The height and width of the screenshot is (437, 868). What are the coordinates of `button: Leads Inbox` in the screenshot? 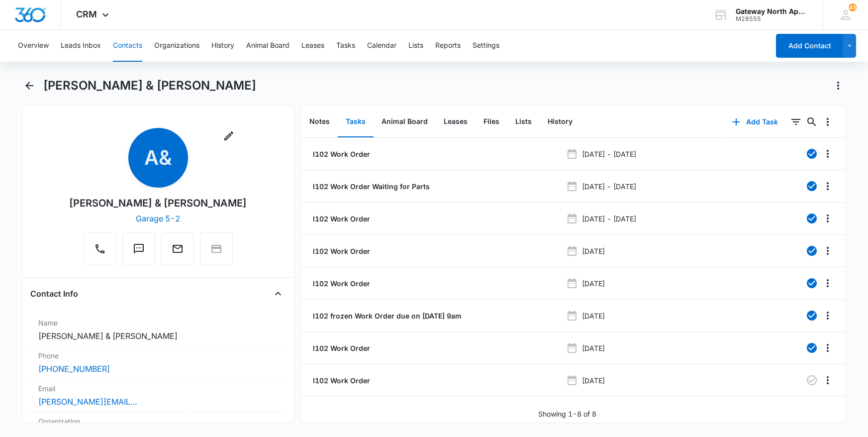 It's located at (81, 46).